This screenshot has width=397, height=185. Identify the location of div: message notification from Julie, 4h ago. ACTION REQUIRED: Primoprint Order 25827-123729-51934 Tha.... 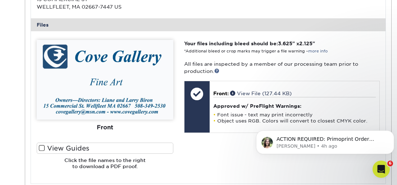
(72, 27).